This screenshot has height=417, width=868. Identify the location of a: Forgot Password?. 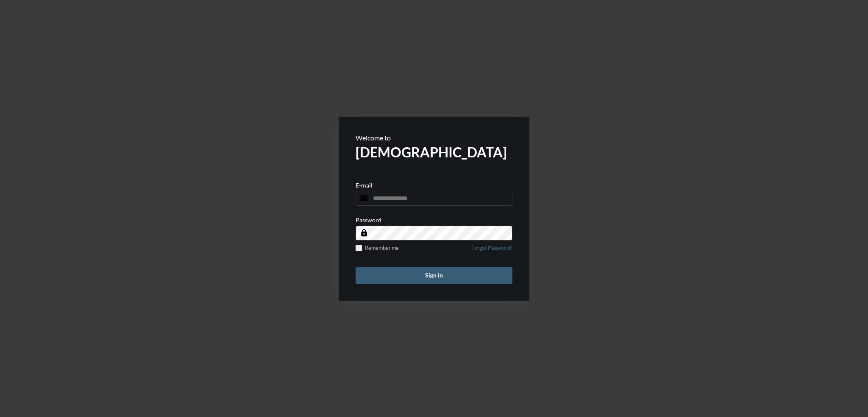
(491, 250).